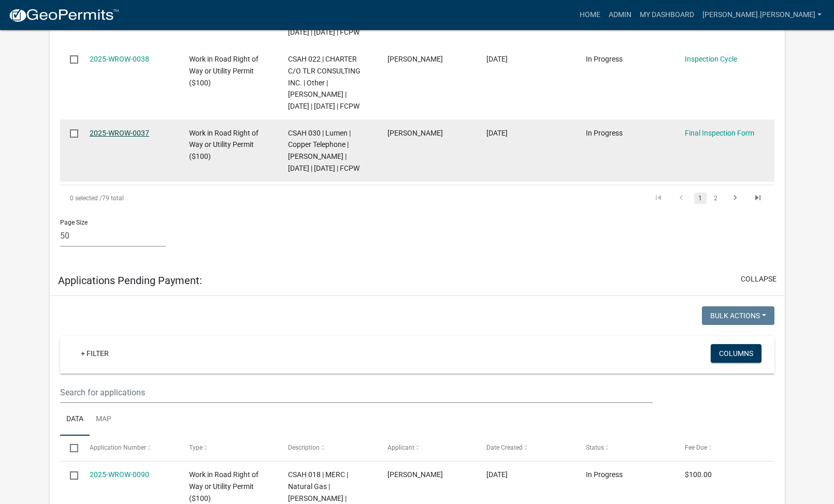 This screenshot has height=504, width=834. What do you see at coordinates (667, 15) in the screenshot?
I see `a: My Dashboard` at bounding box center [667, 15].